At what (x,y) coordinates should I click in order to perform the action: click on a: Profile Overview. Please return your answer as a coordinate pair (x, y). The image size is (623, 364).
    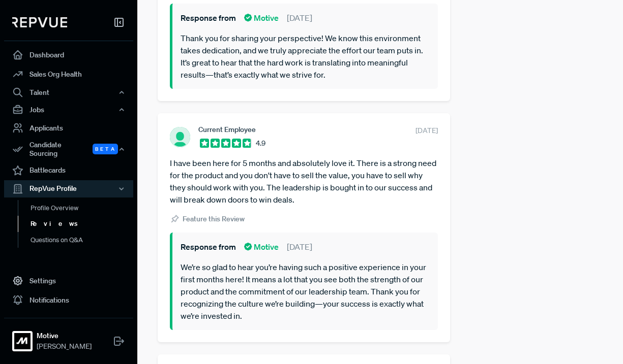
    Looking at the image, I should click on (82, 208).